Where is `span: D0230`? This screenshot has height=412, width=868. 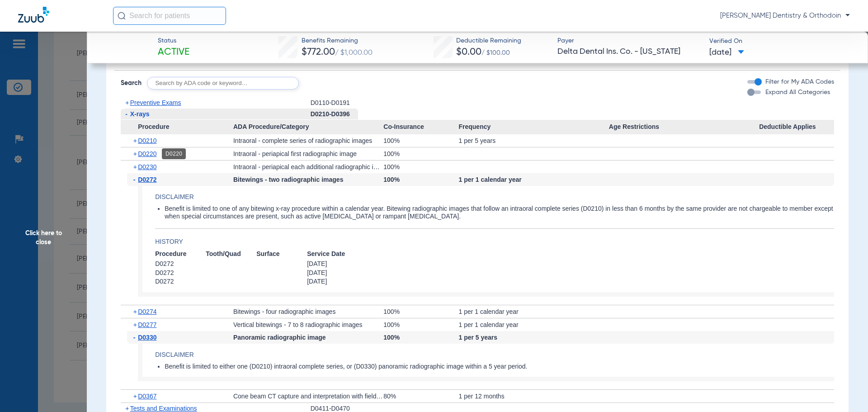
span: D0230 is located at coordinates (147, 167).